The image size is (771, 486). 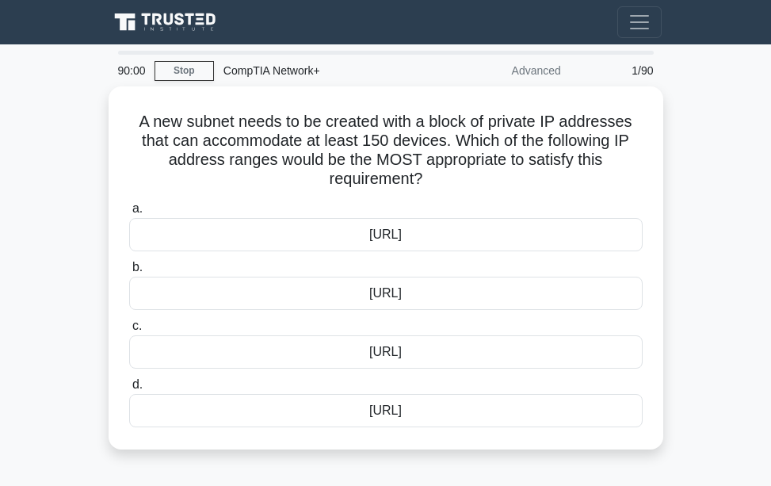 I want to click on div: CompTIA Network+, so click(x=323, y=71).